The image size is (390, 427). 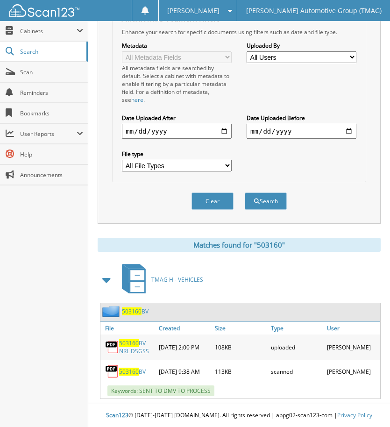 What do you see at coordinates (301, 118) in the screenshot?
I see `label: Date Uploaded Before` at bounding box center [301, 118].